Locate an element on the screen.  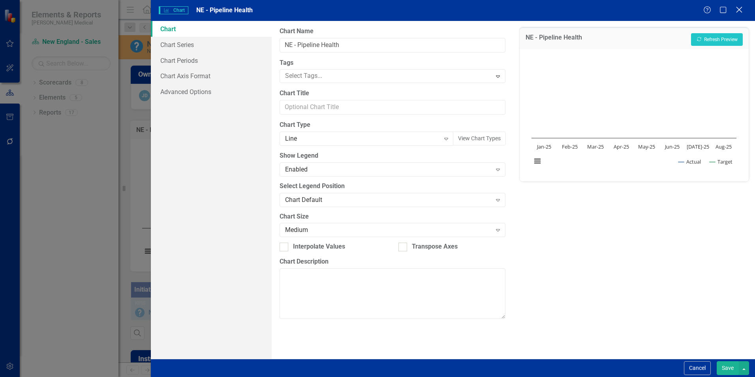
text: Aug-25 is located at coordinates (724, 147).